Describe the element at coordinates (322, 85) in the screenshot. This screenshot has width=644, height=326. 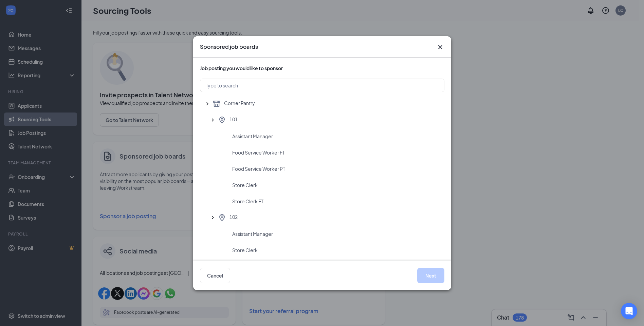
I see `input: Type to search` at that location.